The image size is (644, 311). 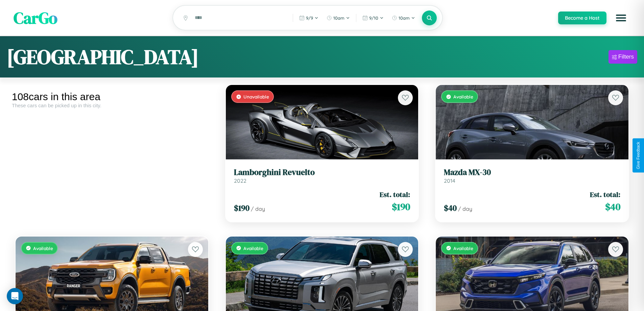 I want to click on div: Open Intercom Messenger, so click(x=15, y=296).